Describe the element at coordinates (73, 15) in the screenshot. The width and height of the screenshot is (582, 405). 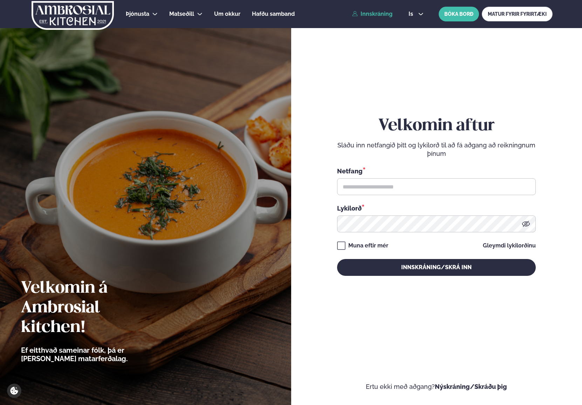
I see `img: logo` at that location.